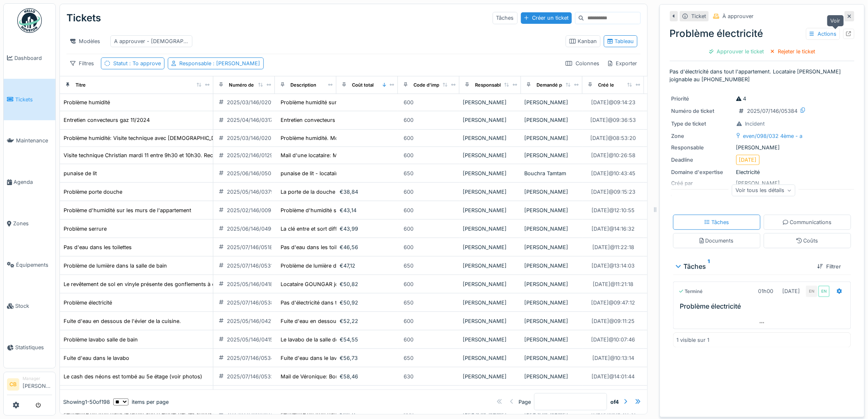  I want to click on div: 1 visible sur 1, so click(694, 340).